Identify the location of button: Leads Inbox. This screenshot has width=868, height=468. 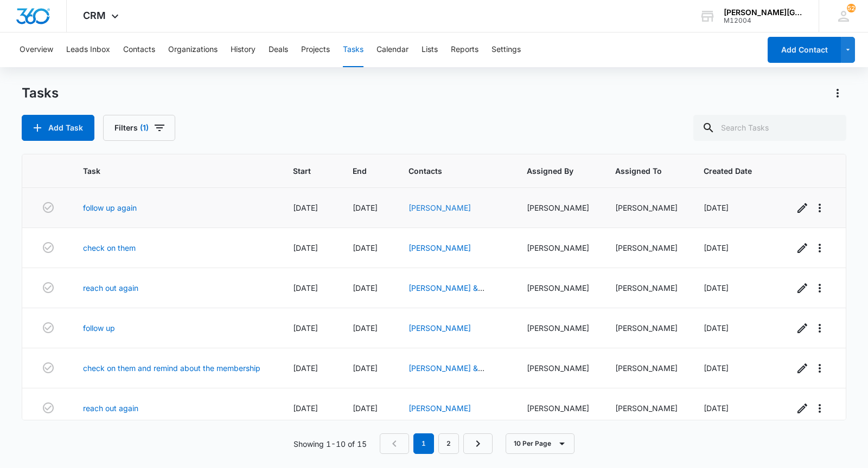
(88, 50).